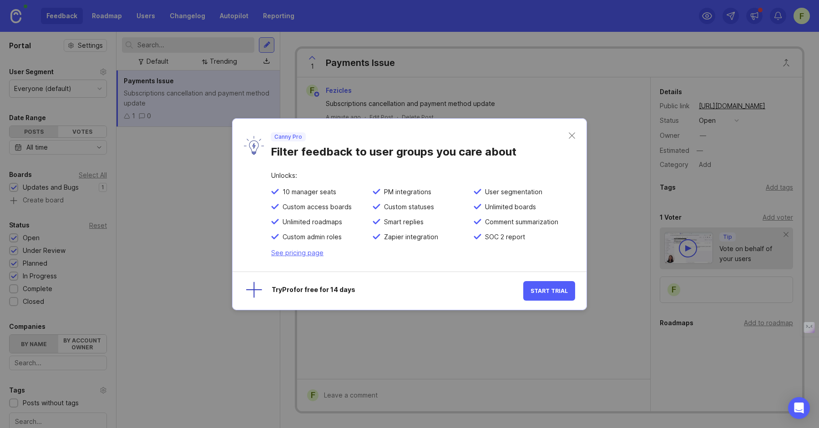  Describe the element at coordinates (310, 237) in the screenshot. I see `span: Custom admin roles` at that location.